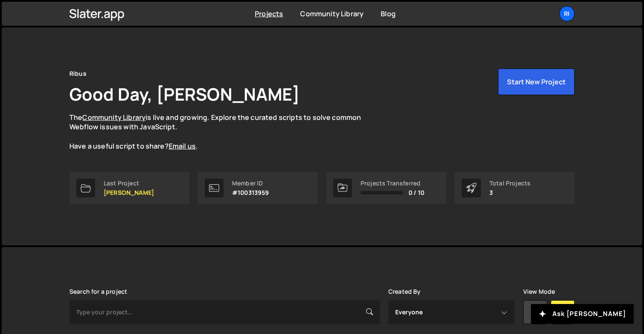 This screenshot has width=644, height=334. Describe the element at coordinates (182, 146) in the screenshot. I see `a: Email us` at that location.